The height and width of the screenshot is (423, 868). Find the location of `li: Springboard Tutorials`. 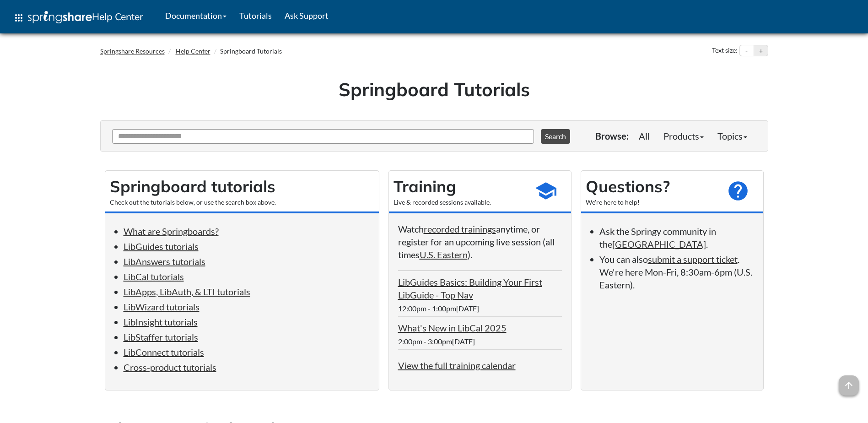

li: Springboard Tutorials is located at coordinates (246, 51).